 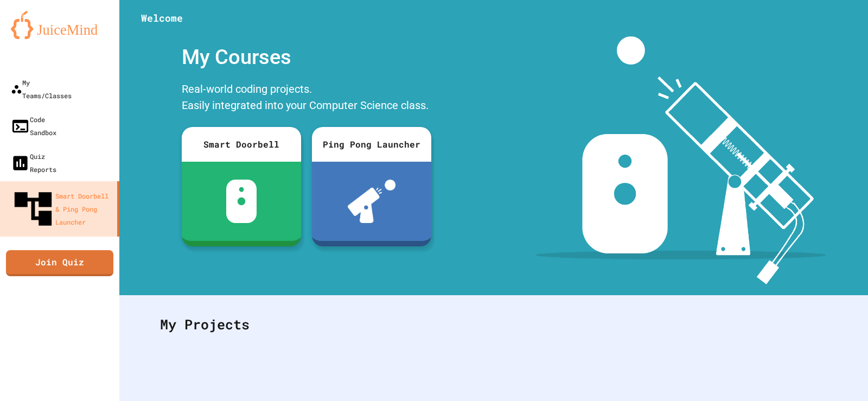 What do you see at coordinates (34, 126) in the screenshot?
I see `div: Code Sandbox` at bounding box center [34, 126].